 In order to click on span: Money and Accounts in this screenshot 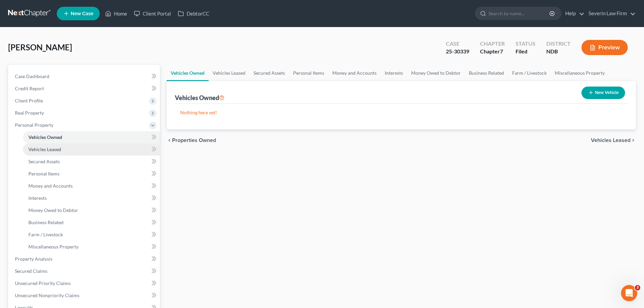, I will do `click(51, 185)`.